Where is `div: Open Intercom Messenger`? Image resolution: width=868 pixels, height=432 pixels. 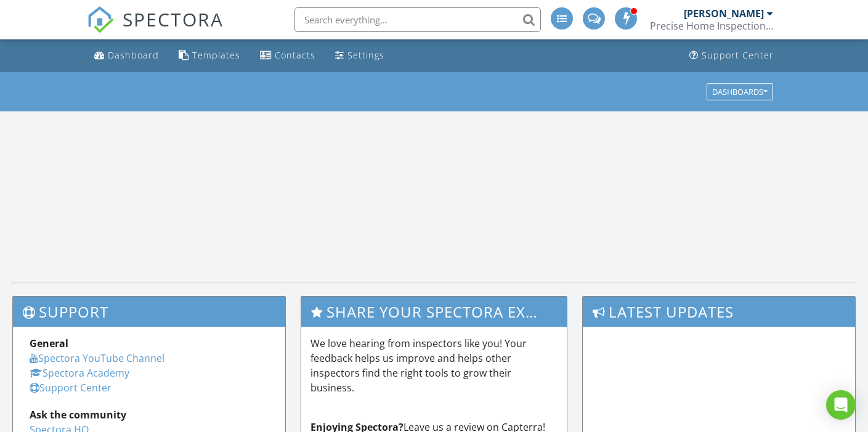 div: Open Intercom Messenger is located at coordinates (841, 405).